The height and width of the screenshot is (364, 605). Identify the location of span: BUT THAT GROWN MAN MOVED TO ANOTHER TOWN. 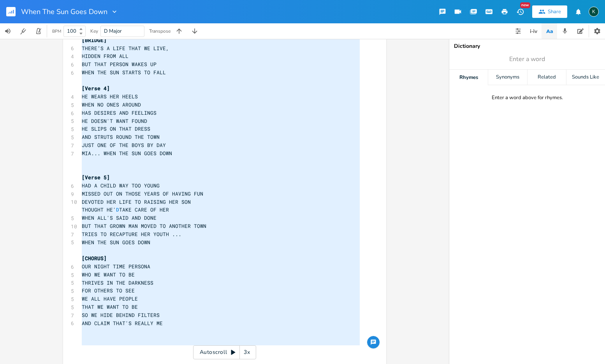
(144, 226).